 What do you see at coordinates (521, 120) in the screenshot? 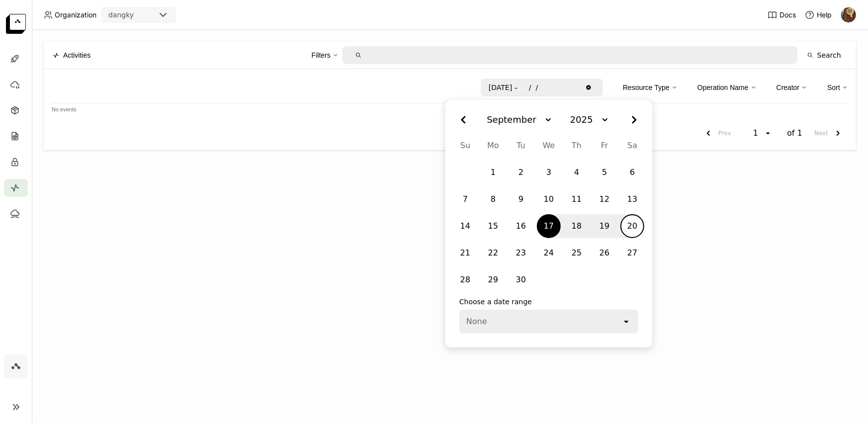
I see `button: Month, September` at bounding box center [521, 120].